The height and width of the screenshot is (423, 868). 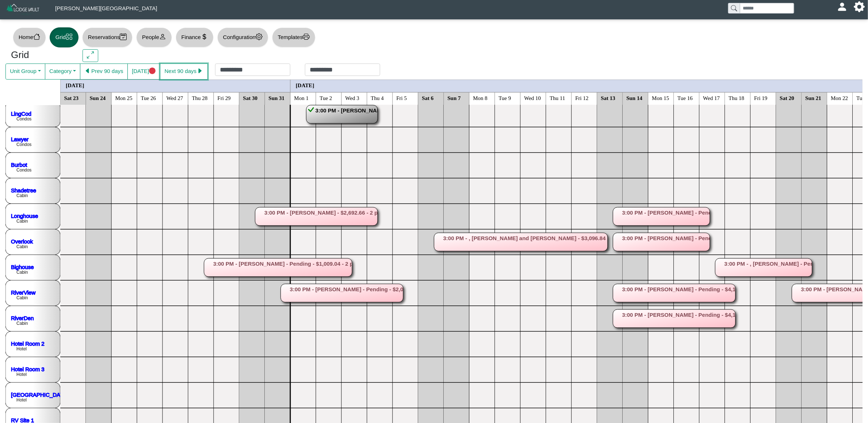 I want to click on a: RiverDen, so click(x=23, y=318).